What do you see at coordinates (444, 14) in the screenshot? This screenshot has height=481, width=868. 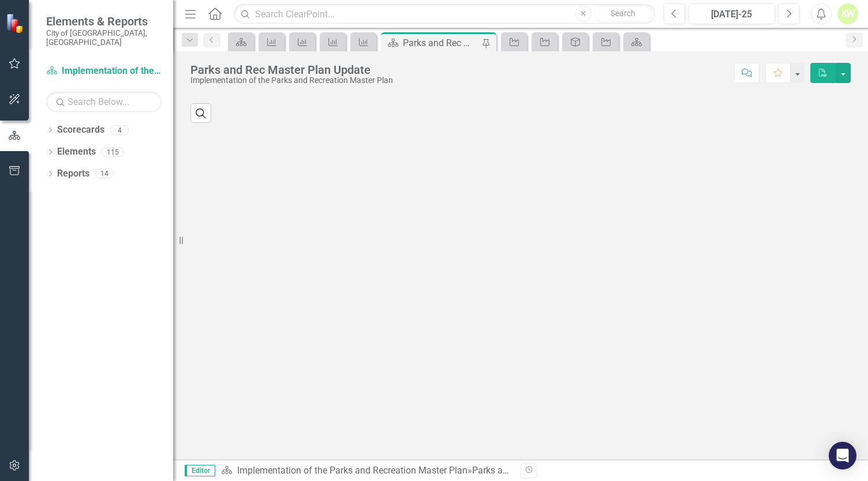 I see `input: Search ClearPoint...` at bounding box center [444, 14].